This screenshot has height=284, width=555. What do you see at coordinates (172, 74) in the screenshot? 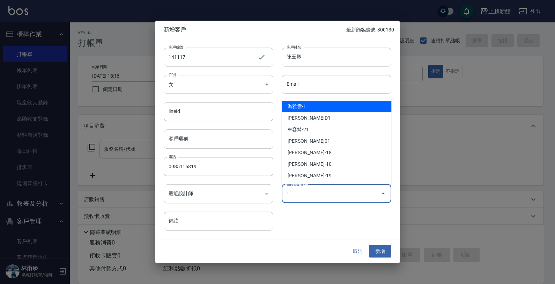
I see `label: 性別` at bounding box center [172, 74].